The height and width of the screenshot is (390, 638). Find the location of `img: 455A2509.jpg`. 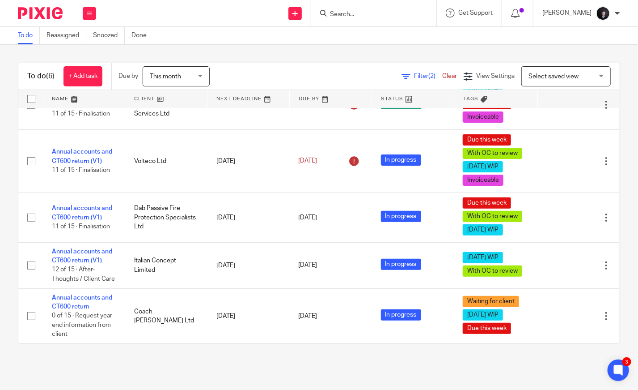

img: 455A2509.jpg is located at coordinates (603, 13).